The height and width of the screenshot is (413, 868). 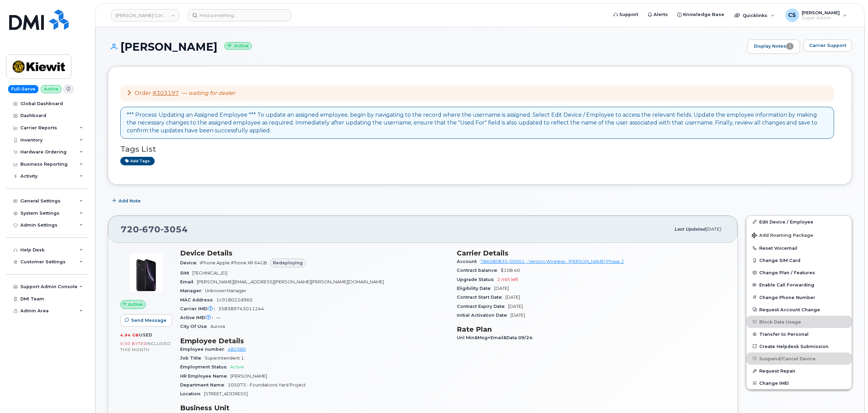 I want to click on button: Carrier Support, so click(x=827, y=46).